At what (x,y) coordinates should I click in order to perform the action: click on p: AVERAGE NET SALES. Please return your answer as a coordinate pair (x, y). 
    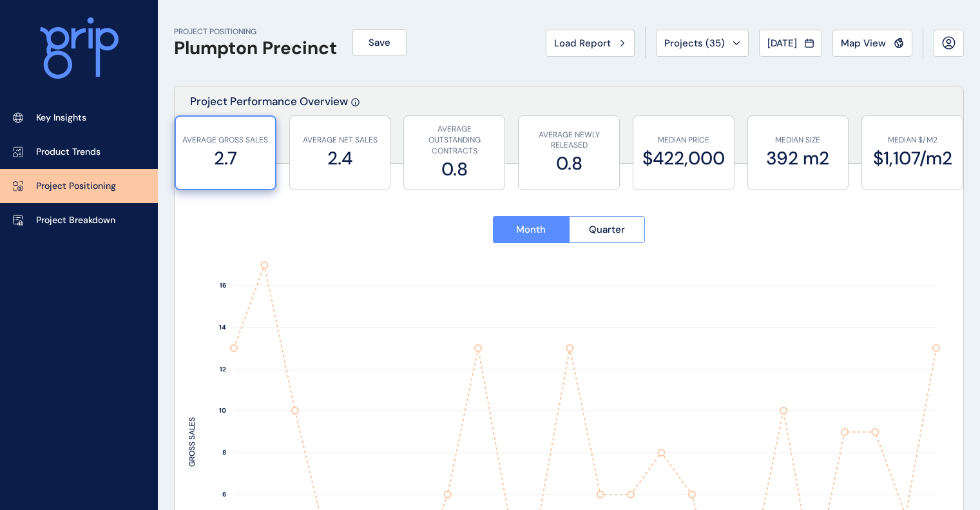
    Looking at the image, I should click on (340, 140).